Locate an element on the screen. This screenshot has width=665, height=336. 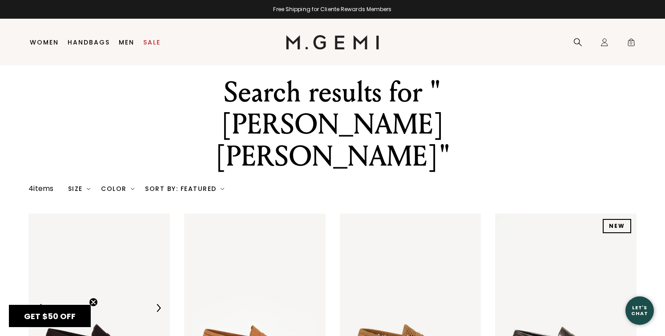
div: Sort By: Featured is located at coordinates (185, 189).